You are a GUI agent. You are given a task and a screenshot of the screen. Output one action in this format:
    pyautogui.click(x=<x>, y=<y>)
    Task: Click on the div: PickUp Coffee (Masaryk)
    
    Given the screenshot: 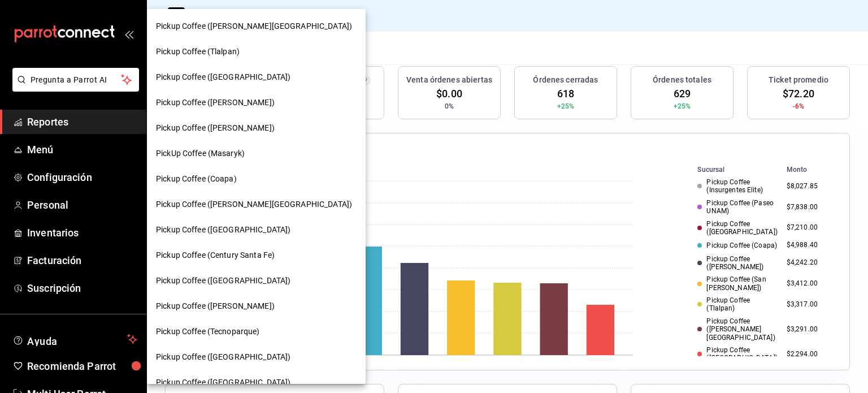 What is the action you would take?
    pyautogui.click(x=256, y=153)
    